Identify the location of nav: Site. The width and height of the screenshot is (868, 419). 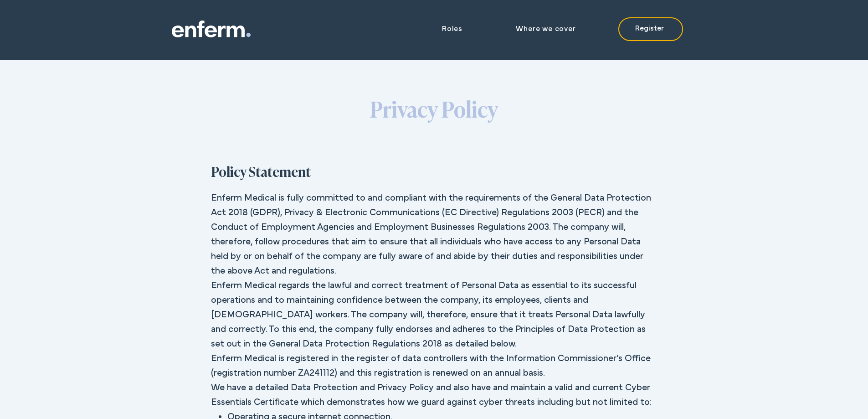
(488, 29).